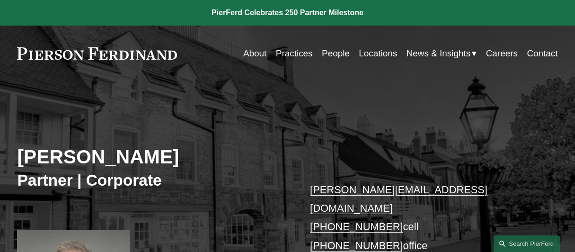 Image resolution: width=575 pixels, height=252 pixels. Describe the element at coordinates (294, 53) in the screenshot. I see `a: Practices` at that location.